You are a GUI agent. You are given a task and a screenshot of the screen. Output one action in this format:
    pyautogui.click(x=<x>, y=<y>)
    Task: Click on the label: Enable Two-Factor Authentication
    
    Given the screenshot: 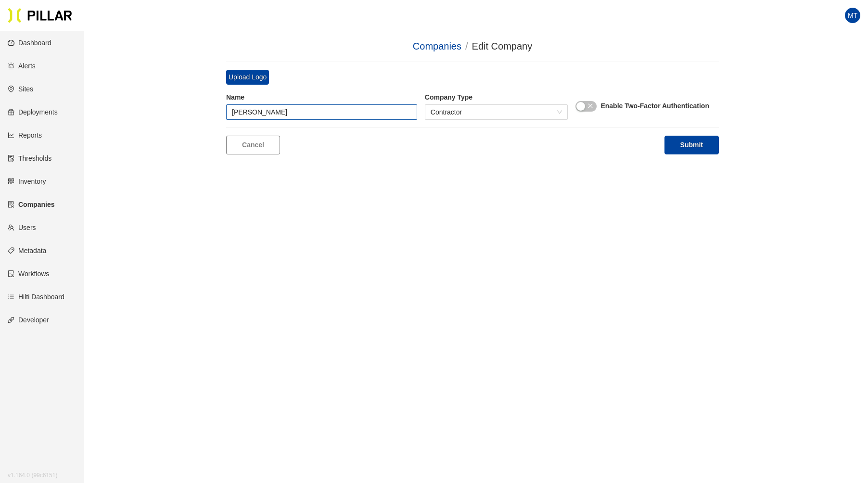 What is the action you would take?
    pyautogui.click(x=655, y=106)
    